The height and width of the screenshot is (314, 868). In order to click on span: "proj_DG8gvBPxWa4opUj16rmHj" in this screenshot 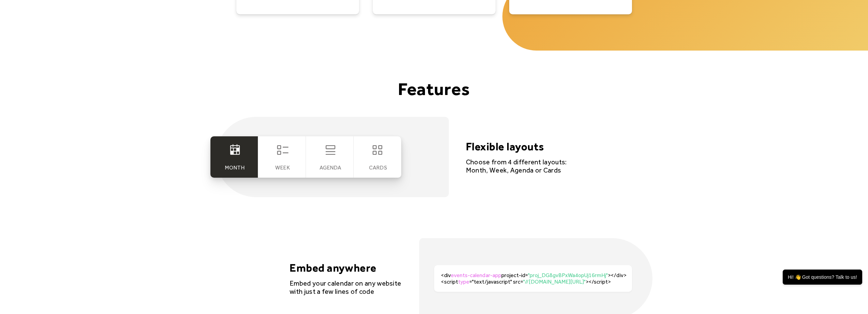, I will do `click(568, 275)`.